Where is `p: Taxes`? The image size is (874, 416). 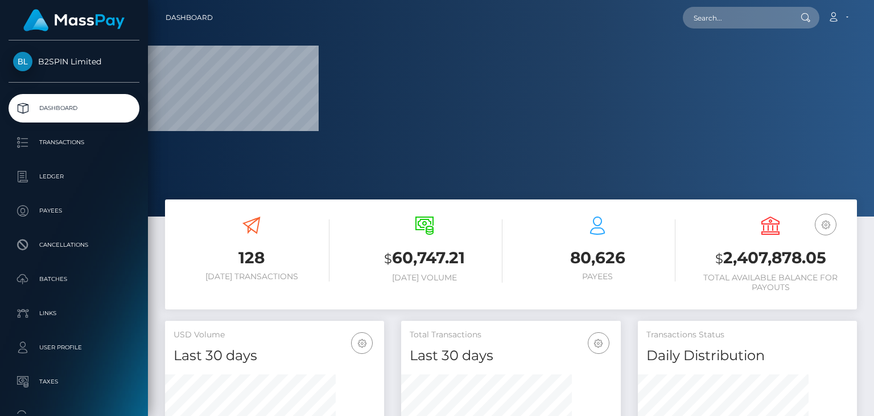
p: Taxes is located at coordinates (74, 381).